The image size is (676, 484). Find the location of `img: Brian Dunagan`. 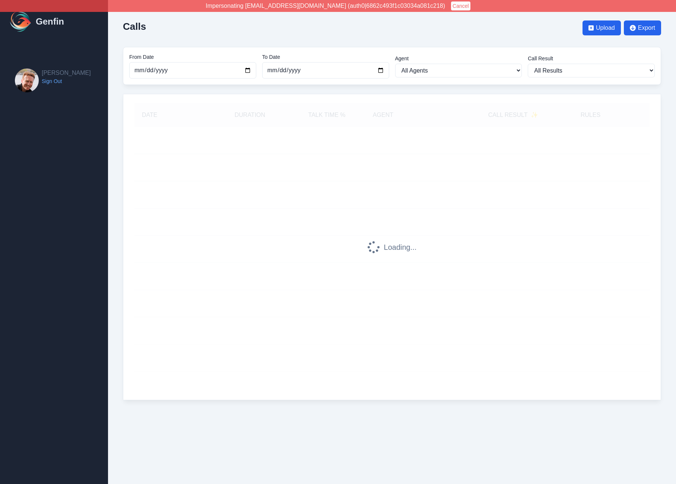

img: Brian Dunagan is located at coordinates (27, 80).